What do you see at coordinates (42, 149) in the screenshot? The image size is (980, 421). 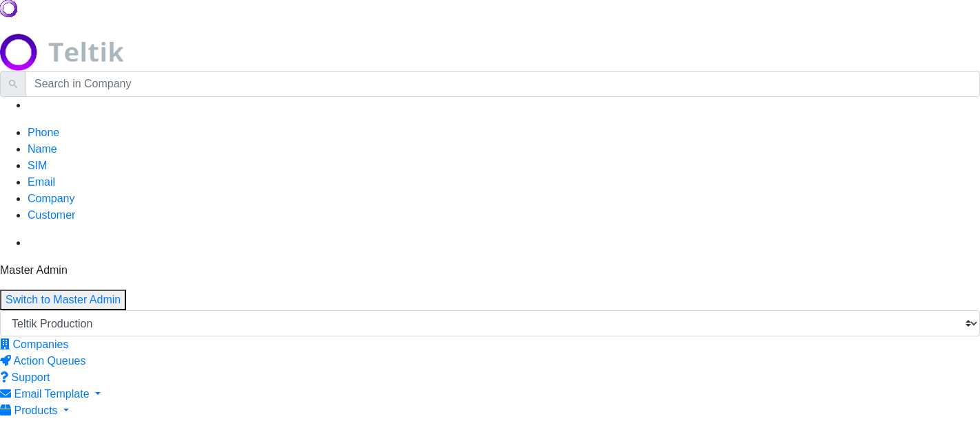 I see `a: Name` at bounding box center [42, 149].